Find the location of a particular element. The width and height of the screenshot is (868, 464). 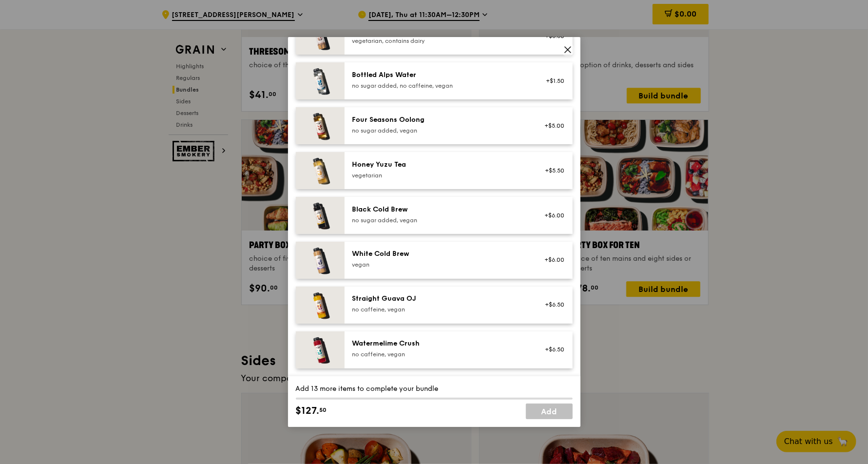

div: +$5.50 is located at coordinates (552, 170).